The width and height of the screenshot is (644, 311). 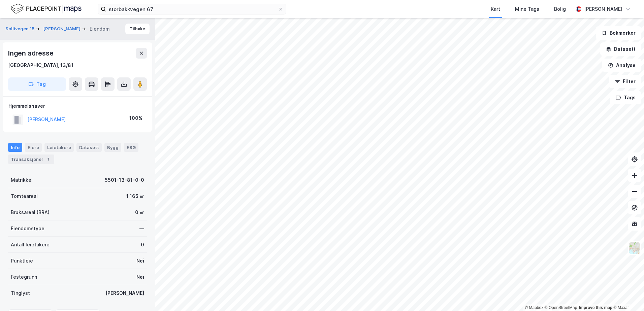 I want to click on div: Festegrunn, so click(x=24, y=277).